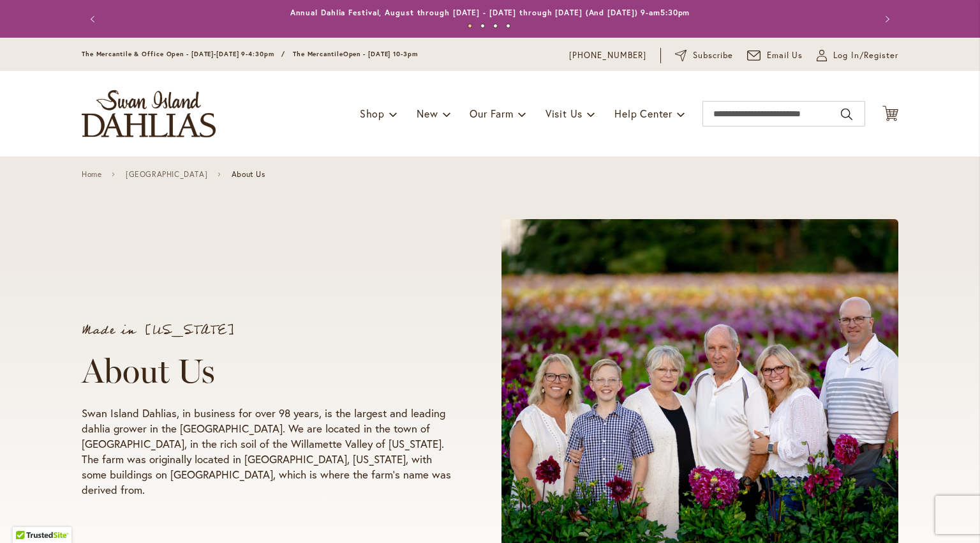  What do you see at coordinates (94, 20) in the screenshot?
I see `button: Previous` at bounding box center [94, 20].